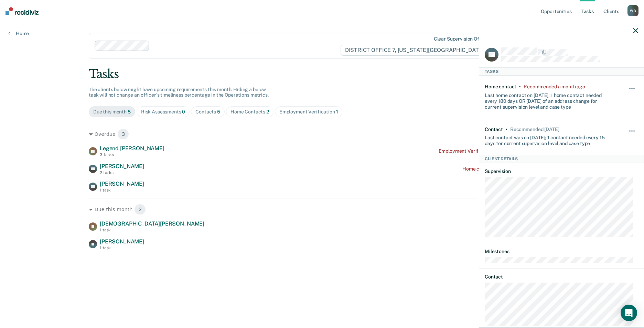 This screenshot has width=644, height=328. Describe the element at coordinates (163, 112) in the screenshot. I see `div: Risk Assessments` at that location.